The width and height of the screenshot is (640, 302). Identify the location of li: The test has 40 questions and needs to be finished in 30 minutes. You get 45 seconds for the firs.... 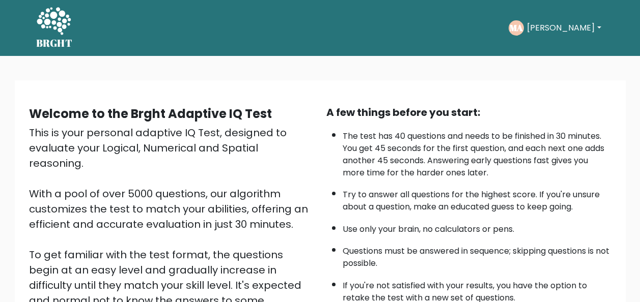
(477, 152).